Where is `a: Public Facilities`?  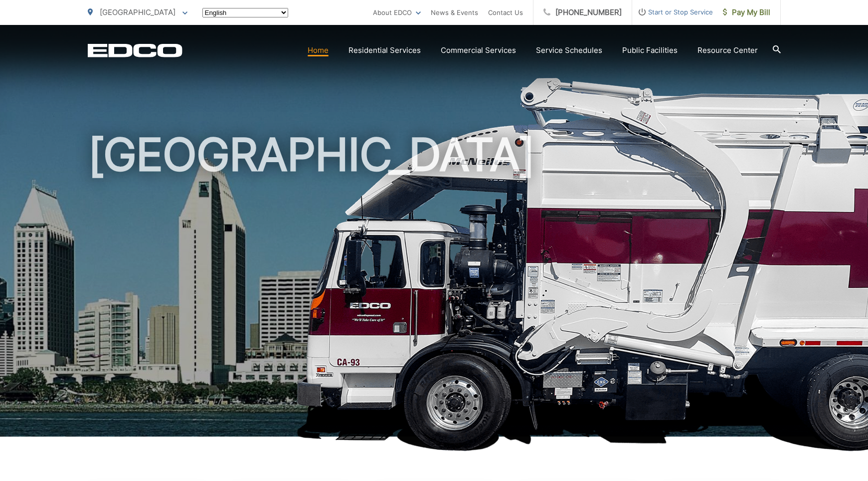
a: Public Facilities is located at coordinates (650, 50).